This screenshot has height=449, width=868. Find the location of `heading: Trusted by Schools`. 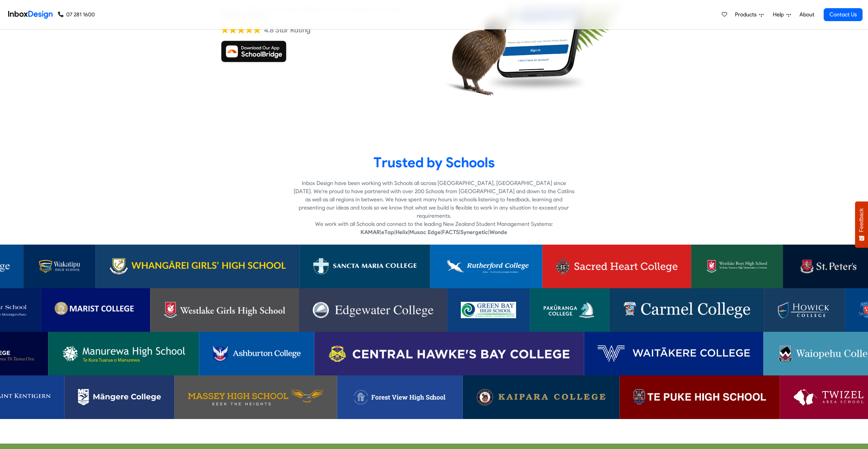

heading: Trusted by Schools is located at coordinates (434, 162).